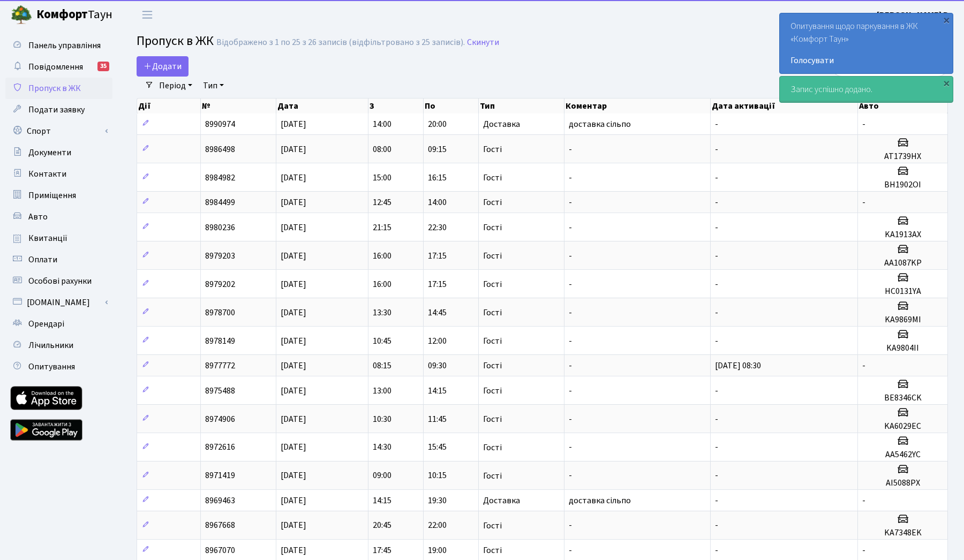 The width and height of the screenshot is (964, 560). What do you see at coordinates (220, 551) in the screenshot?
I see `span: 8967070` at bounding box center [220, 551].